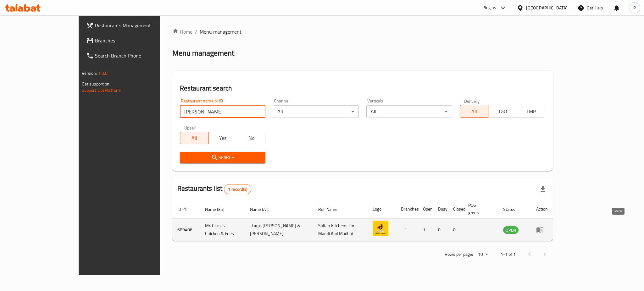 Image resolution: width=644 pixels, height=291 pixels. Describe the element at coordinates (138, 56) in the screenshot. I see `span: Search Branch Phone` at that location.